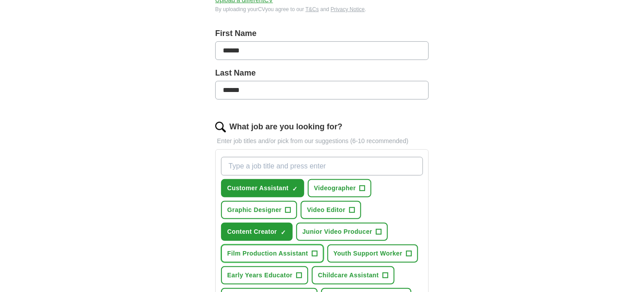 This screenshot has width=644, height=292. I want to click on img: search.png, so click(221, 127).